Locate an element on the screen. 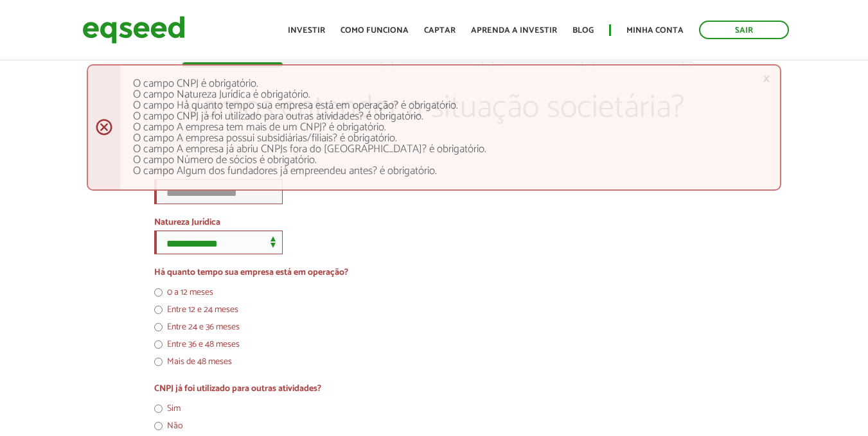 Image resolution: width=868 pixels, height=436 pixels. input: Mais de 48 meses is located at coordinates (158, 362).